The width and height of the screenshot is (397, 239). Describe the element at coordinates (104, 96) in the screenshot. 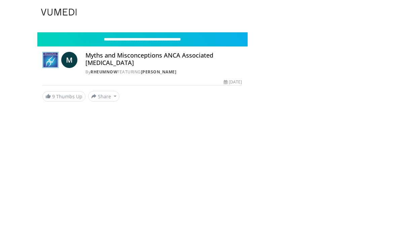

I see `button: Share` at that location.